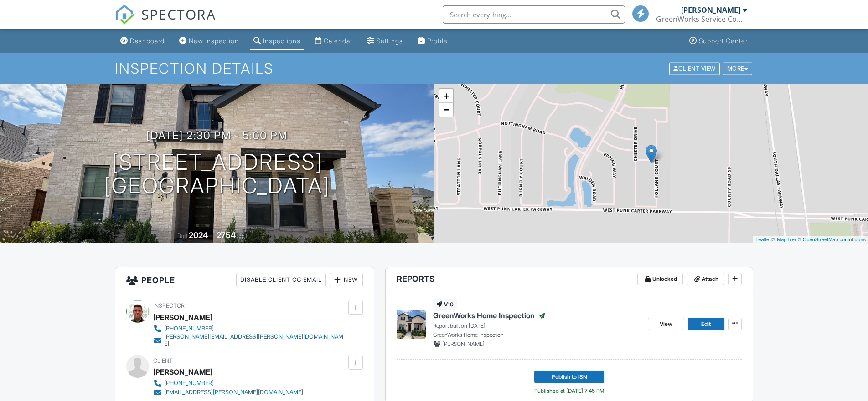 The image size is (868, 401). What do you see at coordinates (434, 68) in the screenshot?
I see `h1: Inspection Details` at bounding box center [434, 68].